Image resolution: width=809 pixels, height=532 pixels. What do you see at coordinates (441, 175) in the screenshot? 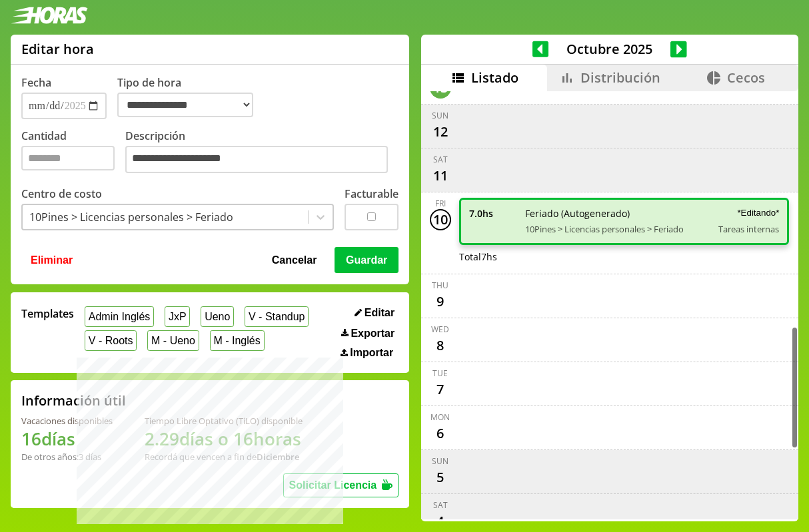
I see `div: 11` at bounding box center [441, 175].